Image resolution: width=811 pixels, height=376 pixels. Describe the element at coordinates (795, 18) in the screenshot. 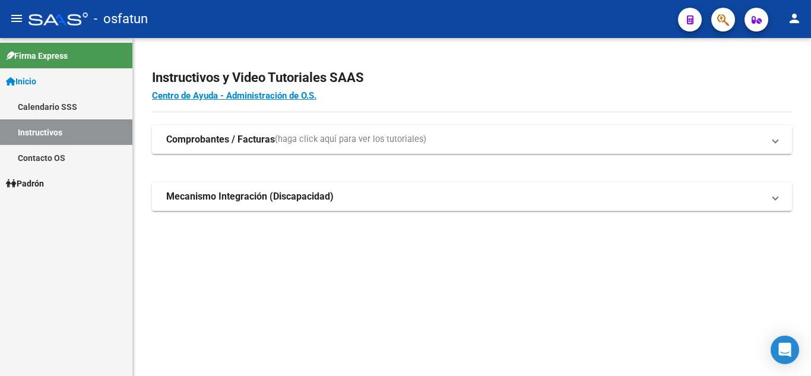

I see `mat-icon: person` at that location.